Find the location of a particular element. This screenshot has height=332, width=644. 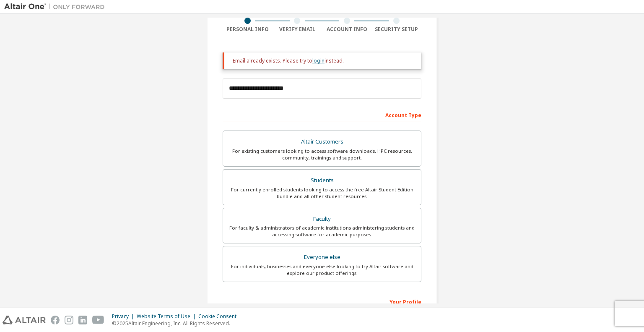

div: Security Setup is located at coordinates (396, 29).